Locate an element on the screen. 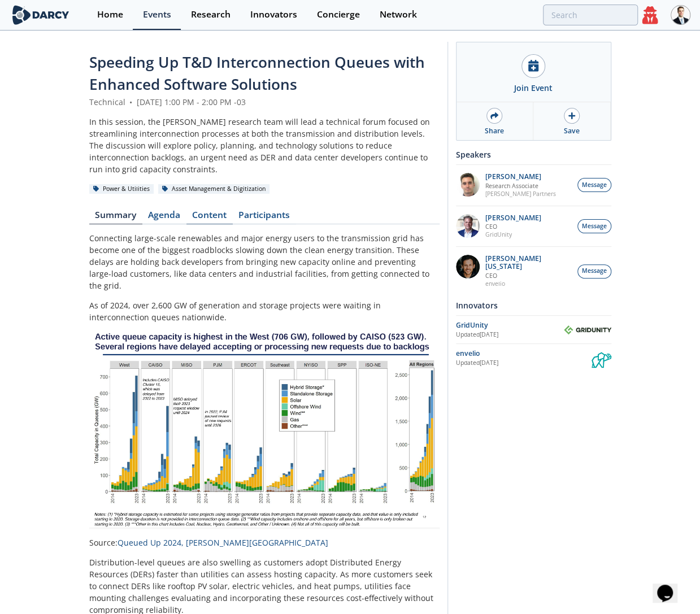 The image size is (700, 614). span: Speeding Up T&D Interconnection Queues with Enhanced Software Solutions is located at coordinates (257, 73).